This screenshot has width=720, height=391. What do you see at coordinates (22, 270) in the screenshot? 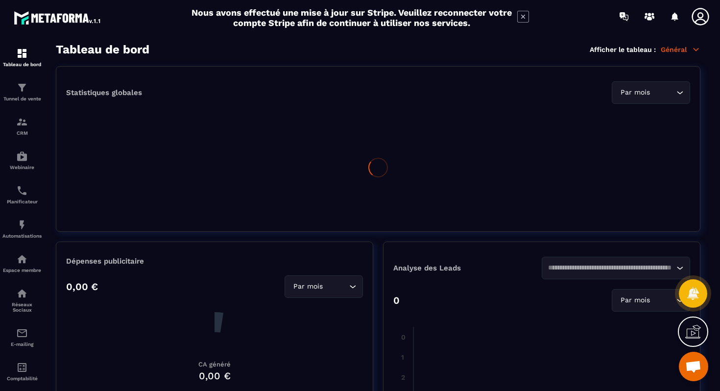
I see `p: Espace membre` at bounding box center [22, 270].